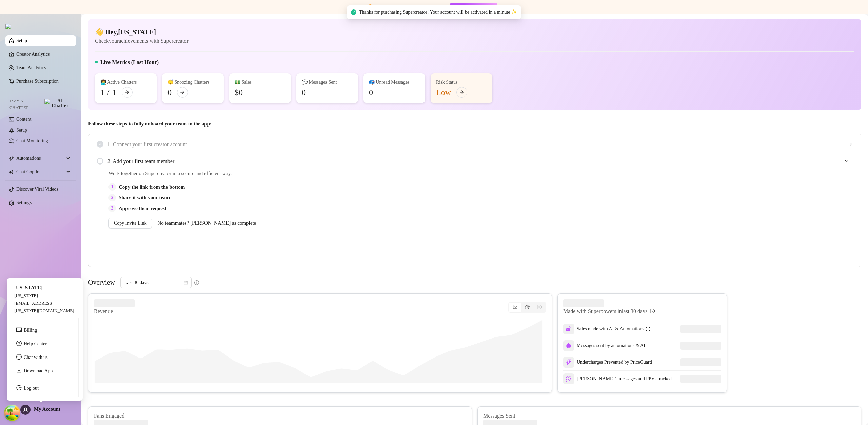 The height and width of the screenshot is (425, 868). What do you see at coordinates (12, 413) in the screenshot?
I see `button: Open Tanstack query devtools` at bounding box center [12, 413].